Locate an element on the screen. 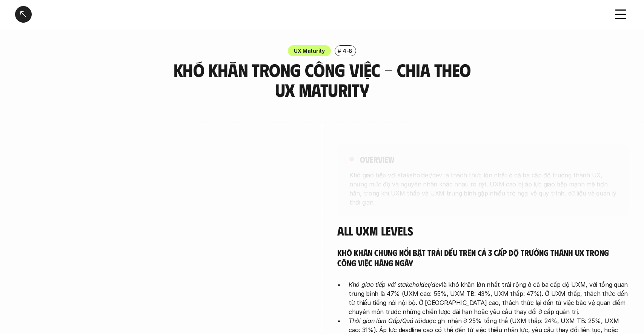  h4: All UXM levels is located at coordinates (483, 231).